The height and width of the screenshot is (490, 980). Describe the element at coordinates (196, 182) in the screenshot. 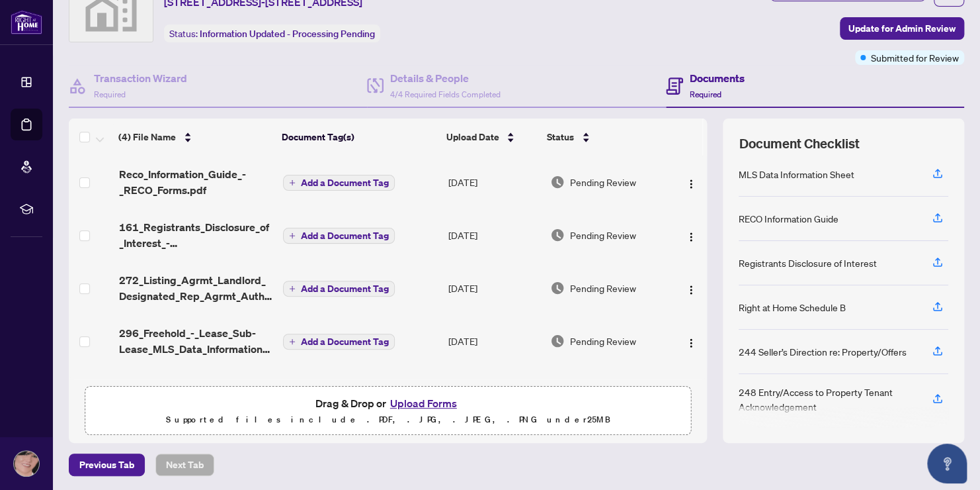

I see `span: Reco_Information_Guide_-_RECO_Forms.pdf` at that location.